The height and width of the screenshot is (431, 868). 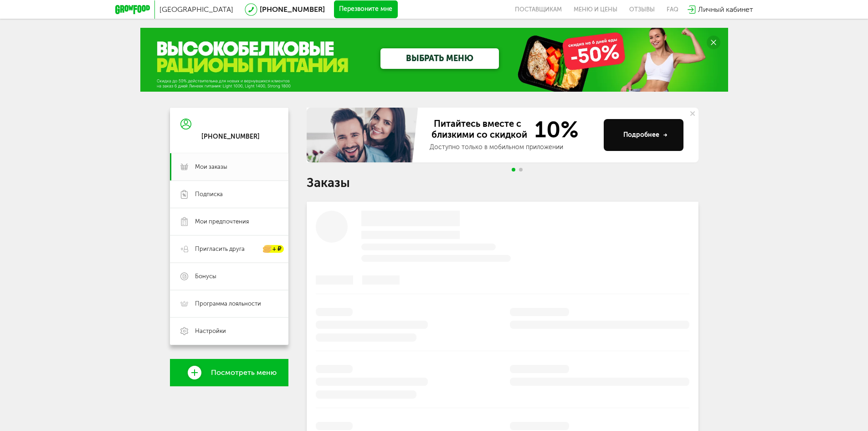 What do you see at coordinates (210, 331) in the screenshot?
I see `span: Настройки` at bounding box center [210, 331].